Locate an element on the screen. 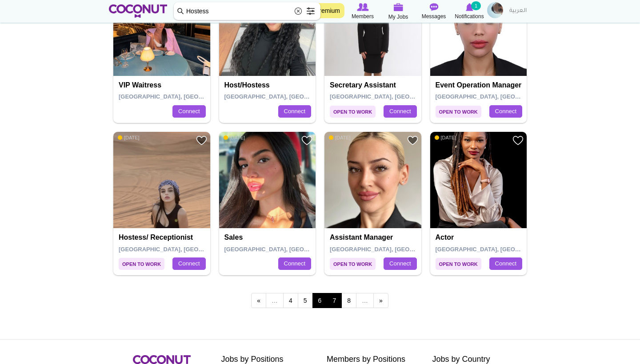 The height and width of the screenshot is (364, 640). span: Messages is located at coordinates (434, 16).